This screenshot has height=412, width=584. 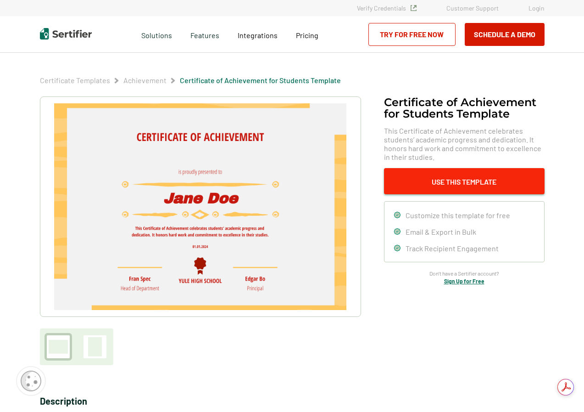 What do you see at coordinates (465, 108) in the screenshot?
I see `h1: Certificate of Achievement for Students Template` at bounding box center [465, 108].